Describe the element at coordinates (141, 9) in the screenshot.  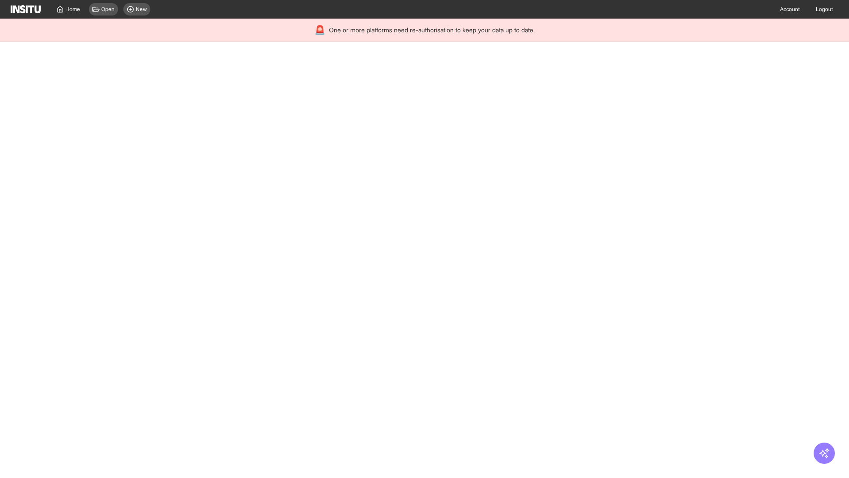
I see `span: New` at that location.